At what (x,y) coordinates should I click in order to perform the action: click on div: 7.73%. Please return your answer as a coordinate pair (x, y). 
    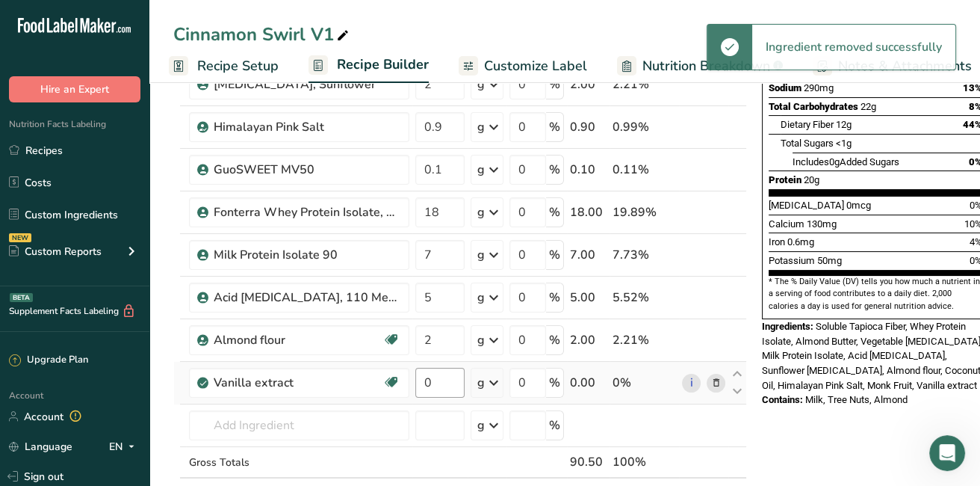
    Looking at the image, I should click on (644, 255).